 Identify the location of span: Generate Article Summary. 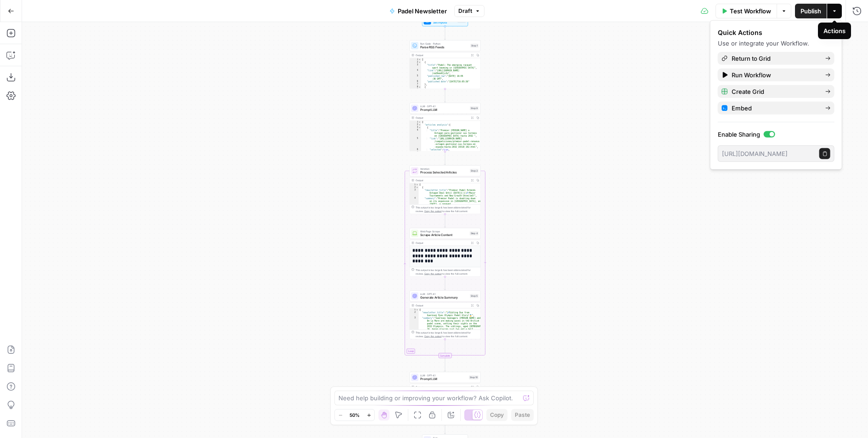
(444, 297).